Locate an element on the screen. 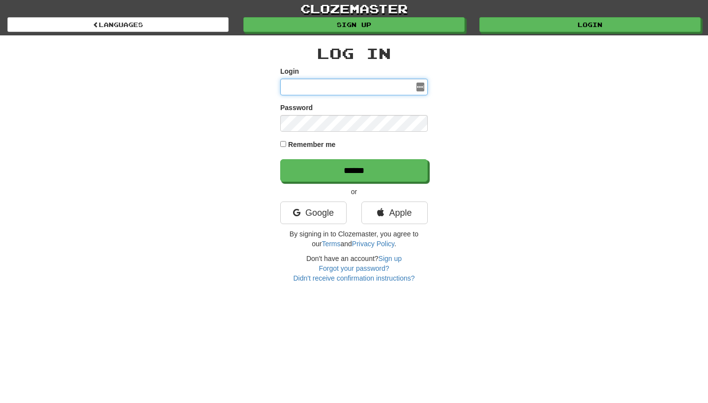  p: By signing in to Clozemaster, you agree to our and . is located at coordinates (354, 239).